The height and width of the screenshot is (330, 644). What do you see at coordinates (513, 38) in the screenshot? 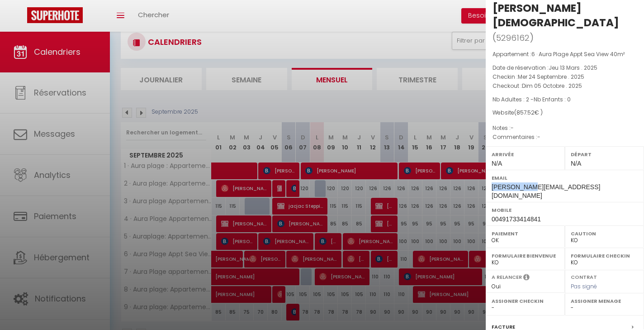
I see `span: 5296162` at bounding box center [513, 38].